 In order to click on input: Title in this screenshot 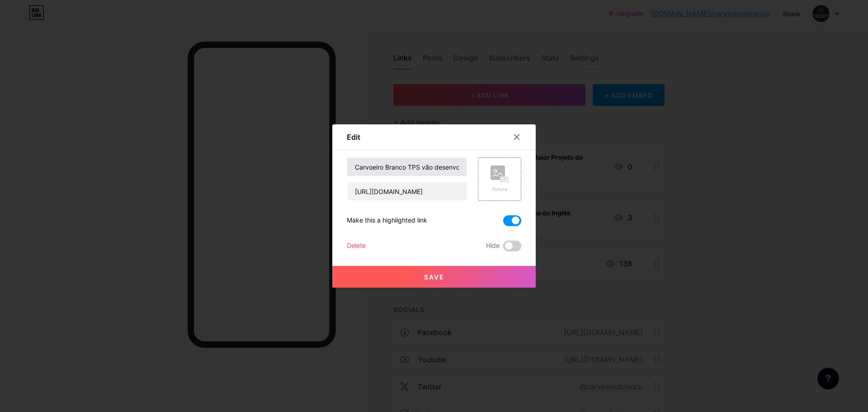, I will do `click(407, 167)`.